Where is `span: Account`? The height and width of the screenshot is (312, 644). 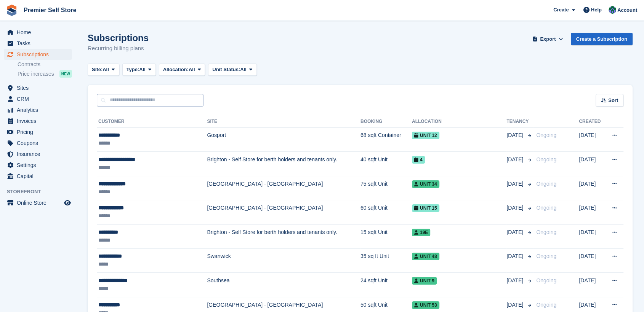 span: Account is located at coordinates (627, 10).